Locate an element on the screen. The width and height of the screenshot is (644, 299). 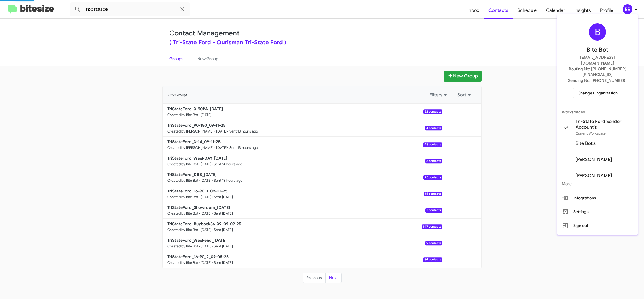
button: Settings is located at coordinates (598, 212).